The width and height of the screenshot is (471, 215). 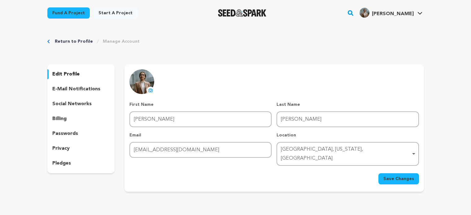 What do you see at coordinates (347, 105) in the screenshot?
I see `p: Last Name` at bounding box center [347, 105].